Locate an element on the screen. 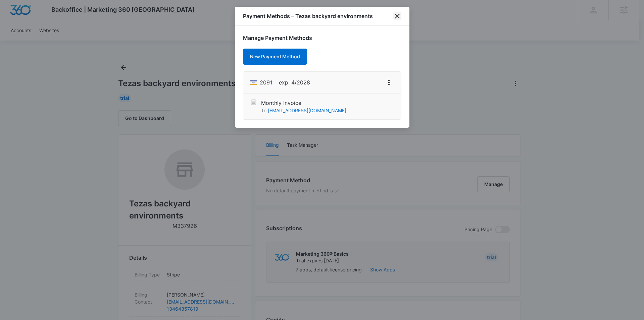 This screenshot has width=644, height=320. h1: Payment Methods – Tezas backyard environments is located at coordinates (308, 16).